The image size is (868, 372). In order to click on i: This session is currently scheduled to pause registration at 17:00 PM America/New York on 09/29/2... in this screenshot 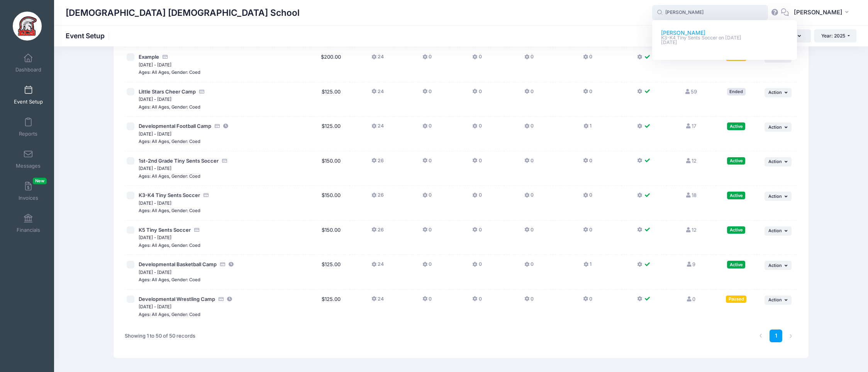, I will do `click(226, 126)`.